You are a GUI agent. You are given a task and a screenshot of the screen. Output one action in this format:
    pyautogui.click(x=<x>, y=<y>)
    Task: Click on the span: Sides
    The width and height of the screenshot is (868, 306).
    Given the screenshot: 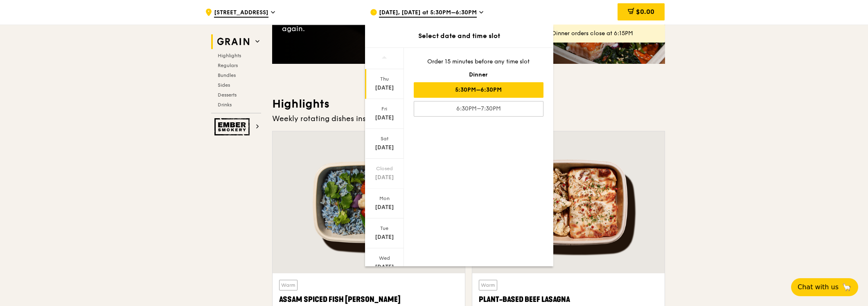 What is the action you would take?
    pyautogui.click(x=224, y=85)
    